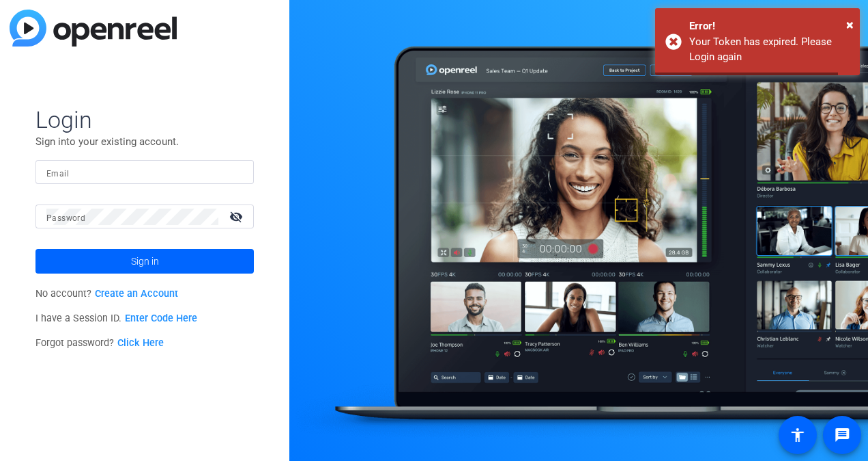  What do you see at coordinates (842, 435) in the screenshot?
I see `mat-icon: message` at bounding box center [842, 435].